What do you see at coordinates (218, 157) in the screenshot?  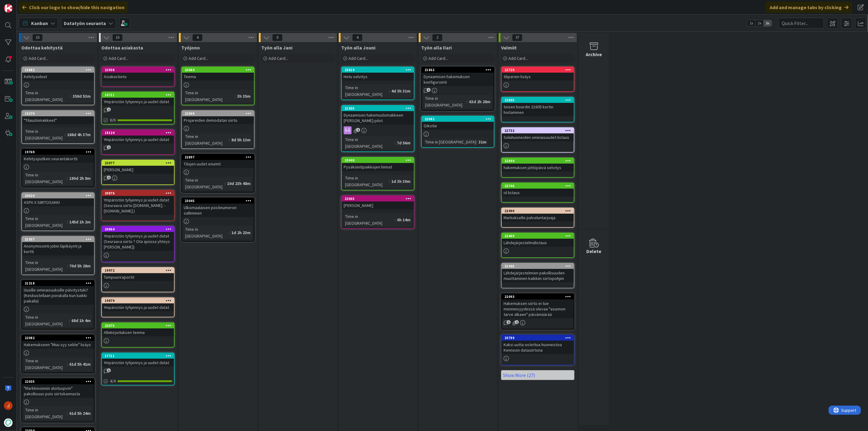 I see `div: 22897` at bounding box center [218, 157].